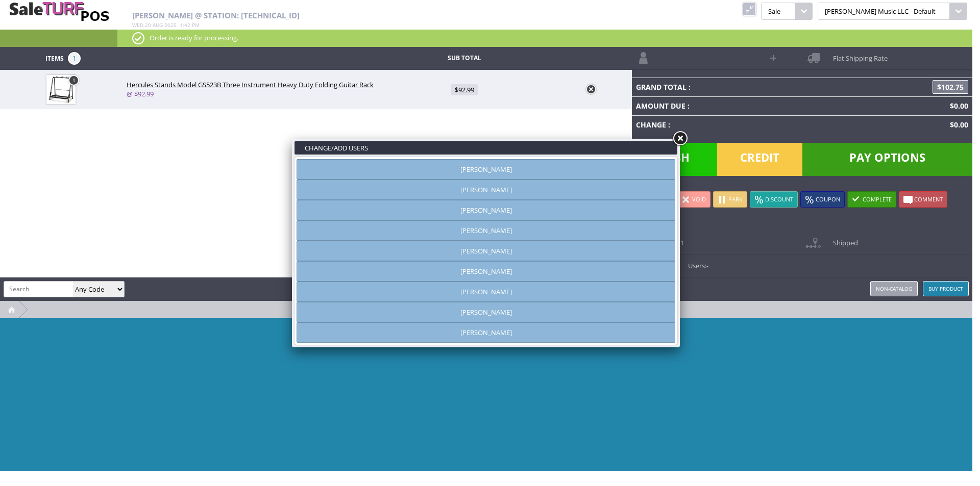 This screenshot has width=980, height=486. Describe the element at coordinates (680, 139) in the screenshot. I see `a: Close` at that location.